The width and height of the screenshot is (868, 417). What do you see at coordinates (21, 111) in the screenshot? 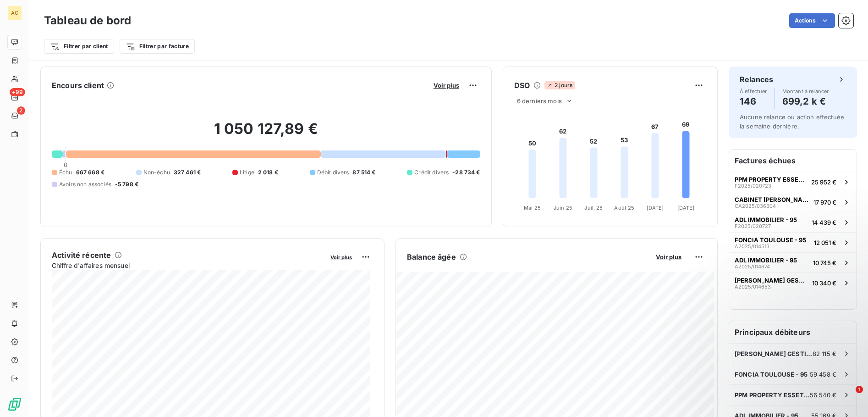
I see `span: 2` at bounding box center [21, 111].